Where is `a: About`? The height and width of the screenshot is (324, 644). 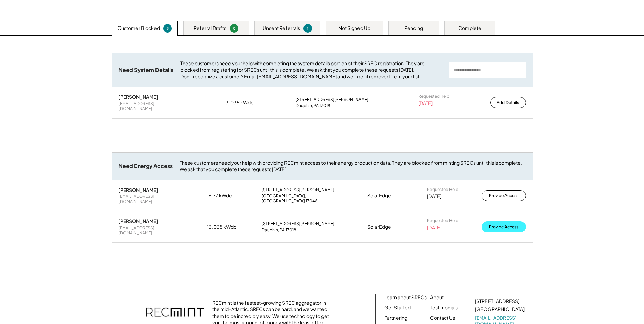
a: About is located at coordinates (437, 298).